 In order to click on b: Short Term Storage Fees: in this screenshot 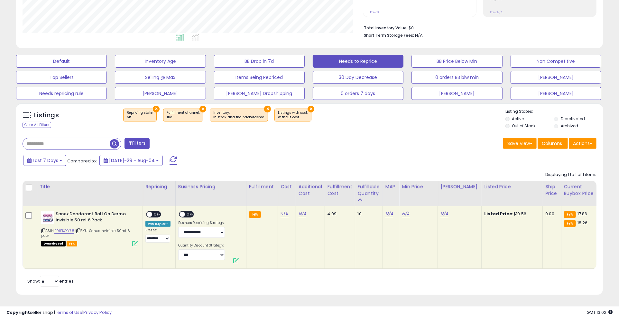, I will do `click(389, 35)`.